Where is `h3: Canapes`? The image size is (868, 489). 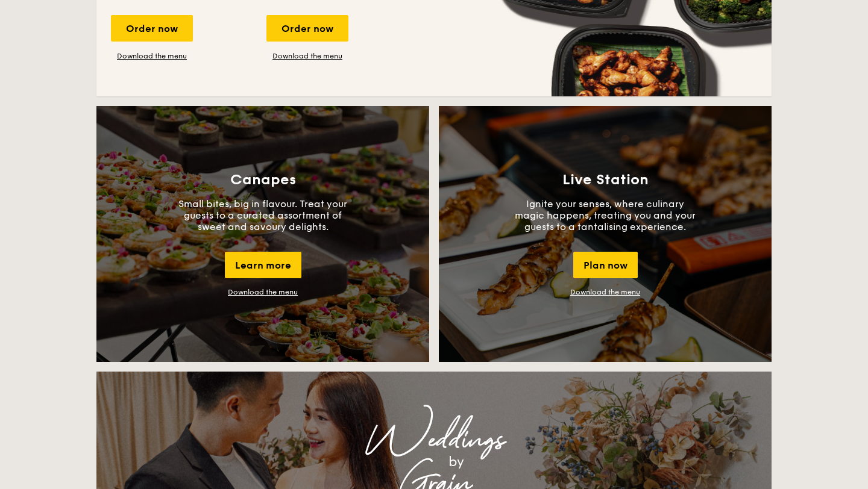
h3: Canapes is located at coordinates (263, 180).